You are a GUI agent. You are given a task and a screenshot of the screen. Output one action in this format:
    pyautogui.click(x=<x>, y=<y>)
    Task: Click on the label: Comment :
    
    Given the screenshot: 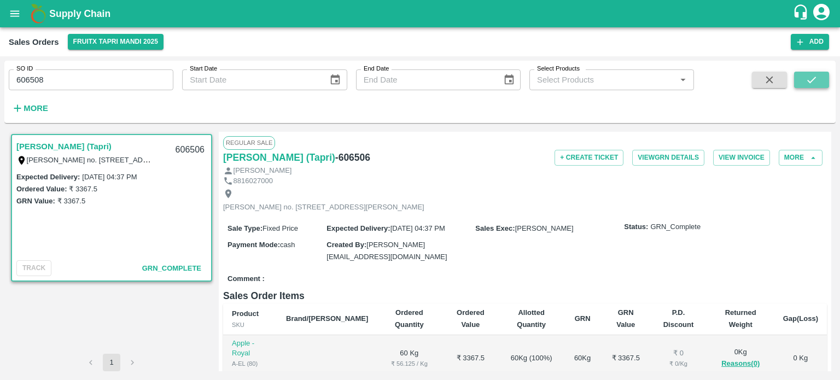 What is the action you would take?
    pyautogui.click(x=246, y=279)
    